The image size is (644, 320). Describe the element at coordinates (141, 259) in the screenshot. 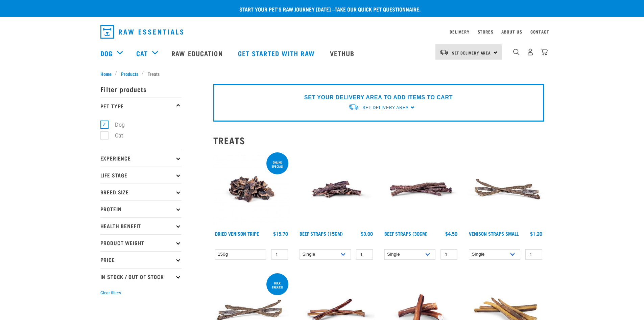

I see `p: Price` at that location.